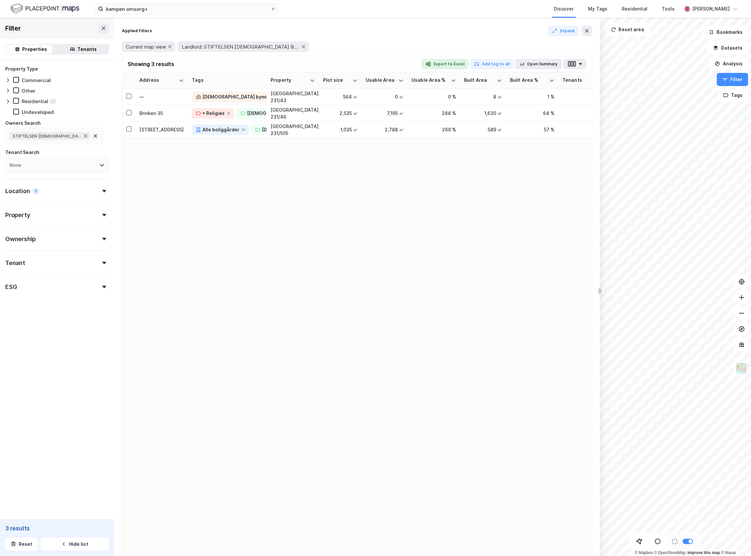  I want to click on div: Discover, so click(564, 9).